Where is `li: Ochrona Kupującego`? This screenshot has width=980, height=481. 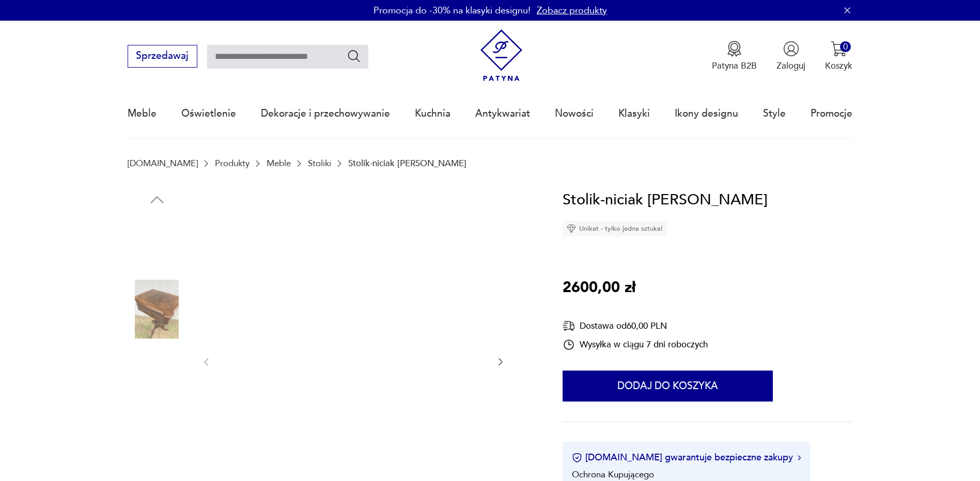
li: Ochrona Kupującego is located at coordinates (613, 474).